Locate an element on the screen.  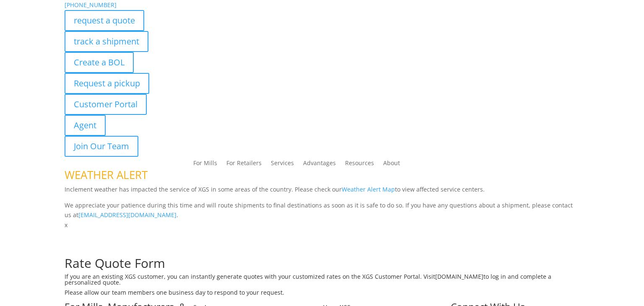
a: Request a pickup is located at coordinates (107, 84).